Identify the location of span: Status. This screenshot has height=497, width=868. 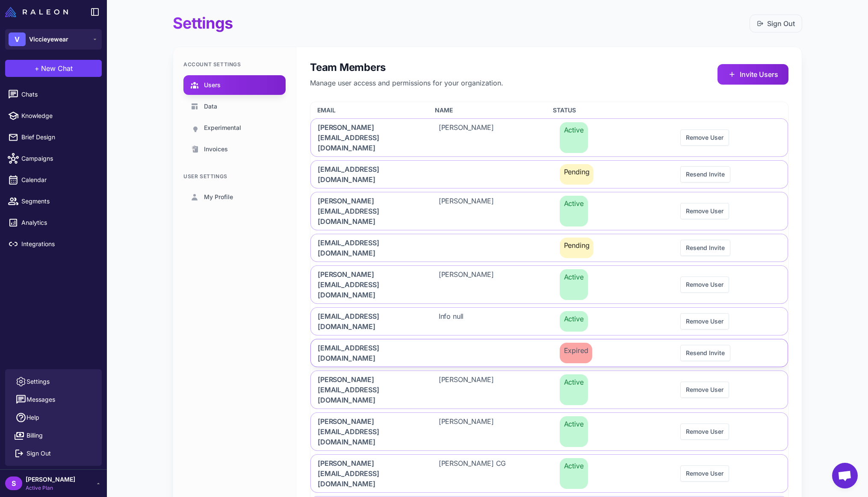
(564, 110).